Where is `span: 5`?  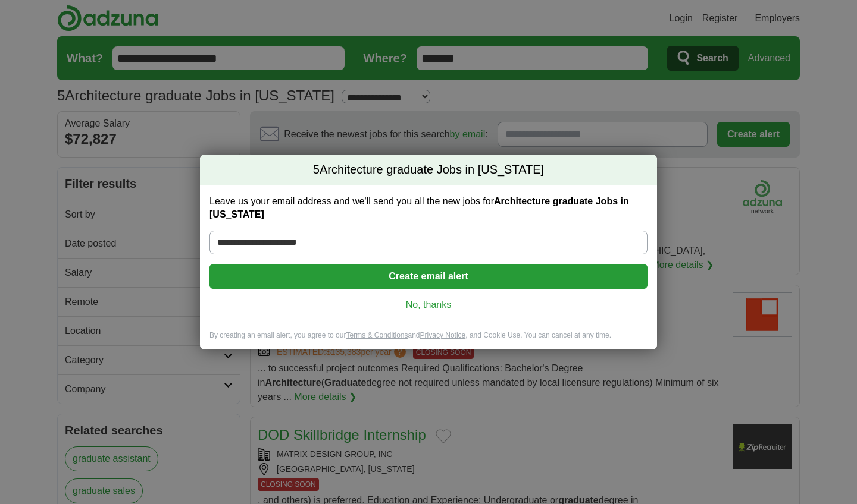 span: 5 is located at coordinates (316, 170).